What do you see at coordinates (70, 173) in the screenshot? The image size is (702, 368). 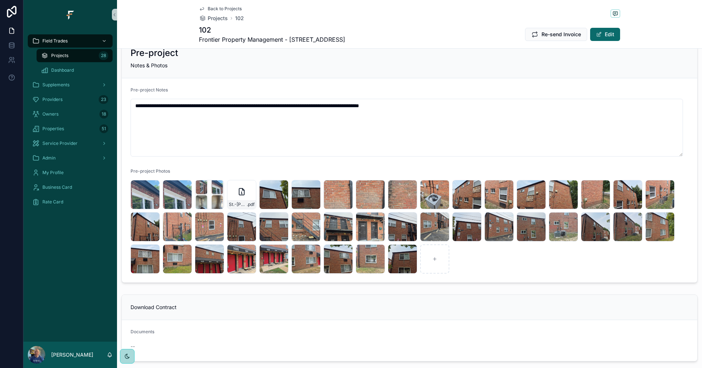 I see `a: My Profile` at bounding box center [70, 173].